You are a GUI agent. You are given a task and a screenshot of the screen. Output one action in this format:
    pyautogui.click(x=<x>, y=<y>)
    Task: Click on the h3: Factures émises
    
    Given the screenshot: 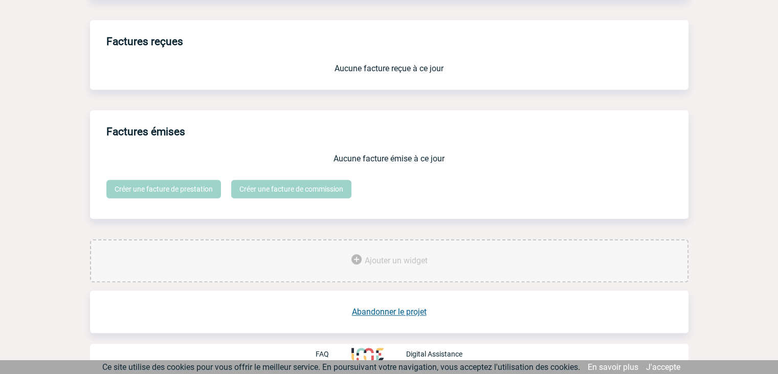 What is the action you would take?
    pyautogui.click(x=398, y=132)
    